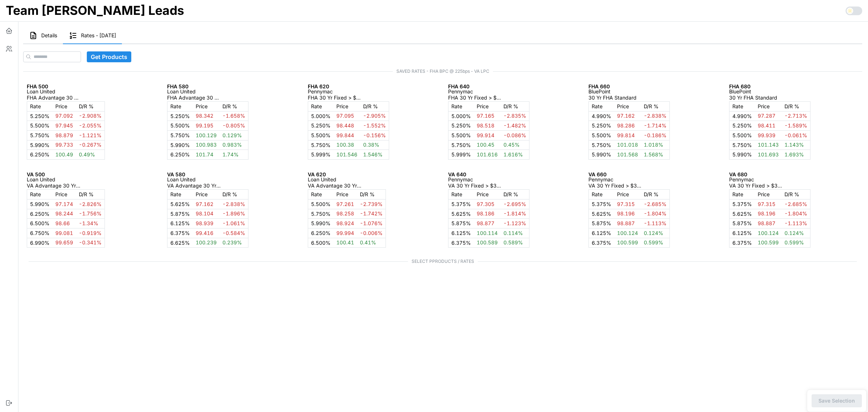 The height and width of the screenshot is (412, 868). Describe the element at coordinates (485, 223) in the screenshot. I see `span: 98.877` at that location.